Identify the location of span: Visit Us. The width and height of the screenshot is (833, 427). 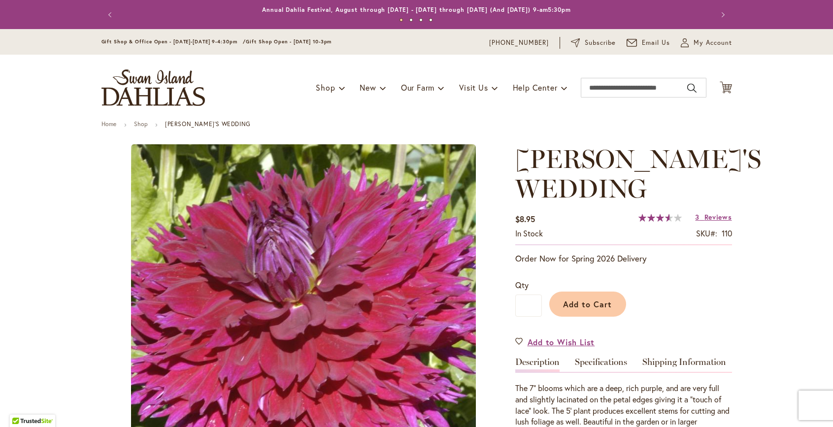
(473, 87).